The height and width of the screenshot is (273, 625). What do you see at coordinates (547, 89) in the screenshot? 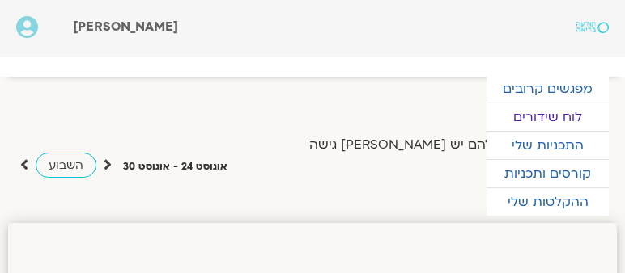
I see `a: מפגשים קרובים` at bounding box center [547, 89].